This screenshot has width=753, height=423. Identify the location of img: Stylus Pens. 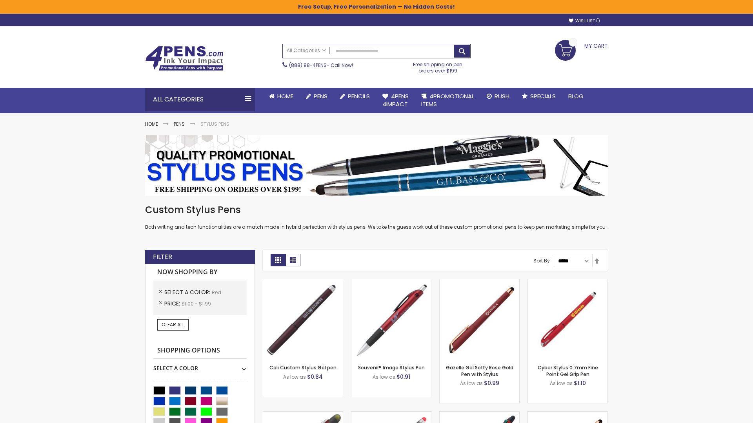
(376, 165).